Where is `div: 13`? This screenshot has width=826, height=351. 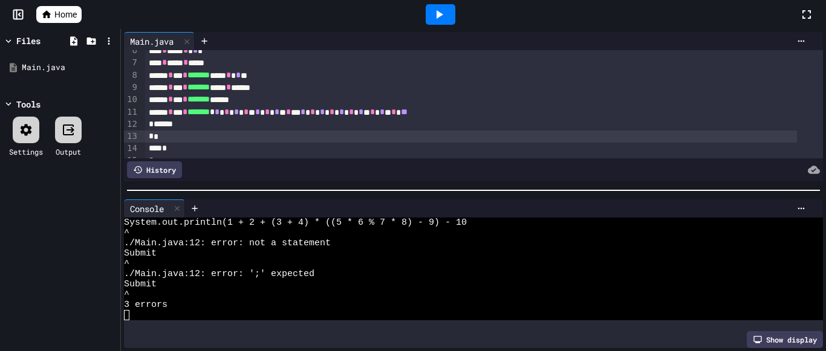
div: 13 is located at coordinates (131, 137).